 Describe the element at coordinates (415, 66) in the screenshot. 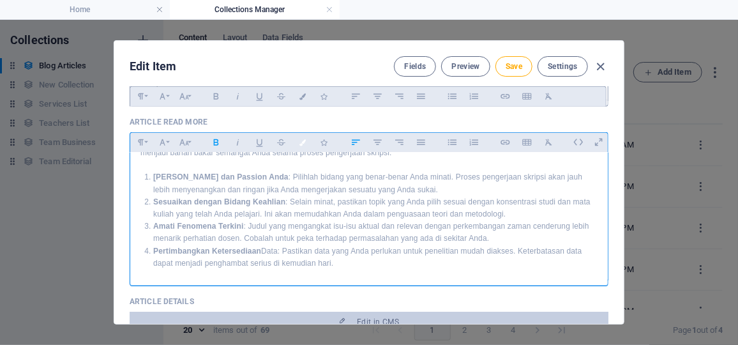

I see `span: Fields` at that location.